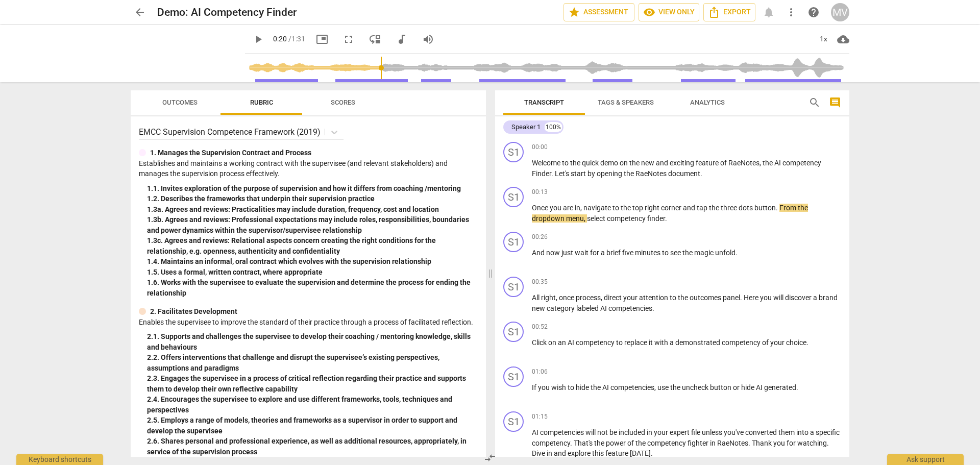 Image resolution: width=980 pixels, height=465 pixels. I want to click on span: three, so click(730, 208).